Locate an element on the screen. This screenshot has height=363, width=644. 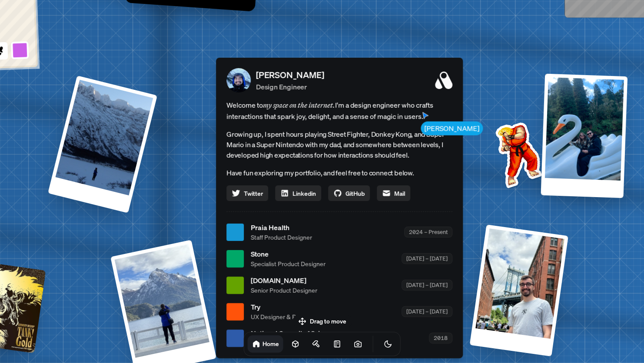
p: Have fun exploring my portfolio, and feel free to connect below. is located at coordinates (339, 173).